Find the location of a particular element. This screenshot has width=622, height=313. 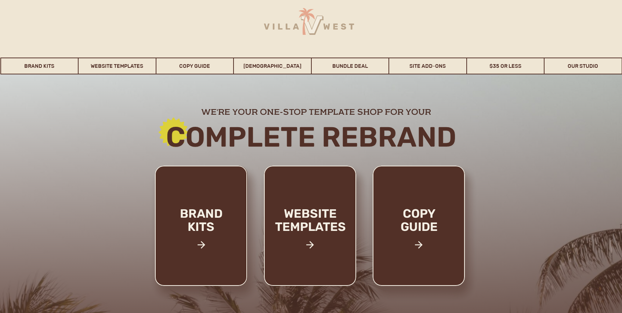

h2: we're your one-stop template shop for your is located at coordinates (316, 111).